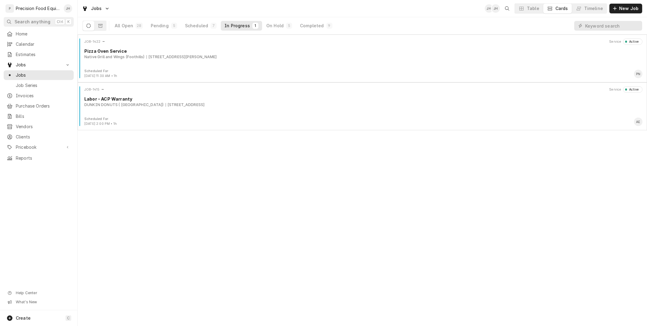 The width and height of the screenshot is (647, 326). What do you see at coordinates (39, 127) in the screenshot?
I see `a: Vendors` at bounding box center [39, 127].